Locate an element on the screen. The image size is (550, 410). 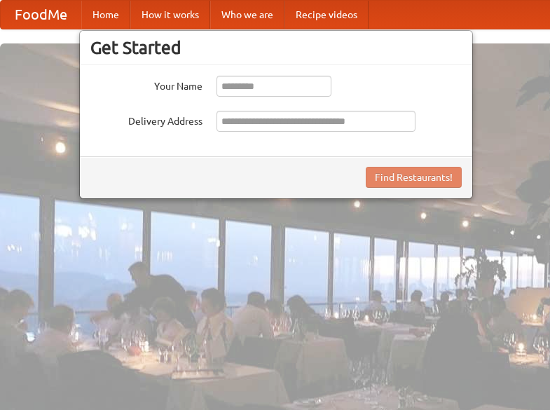
a: How it works is located at coordinates (170, 15).